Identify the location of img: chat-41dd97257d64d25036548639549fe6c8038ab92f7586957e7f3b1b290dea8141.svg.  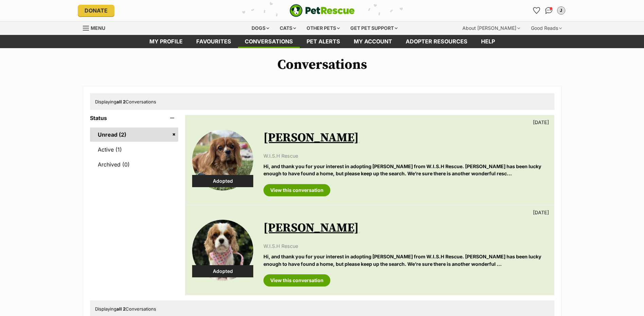
(549, 10).